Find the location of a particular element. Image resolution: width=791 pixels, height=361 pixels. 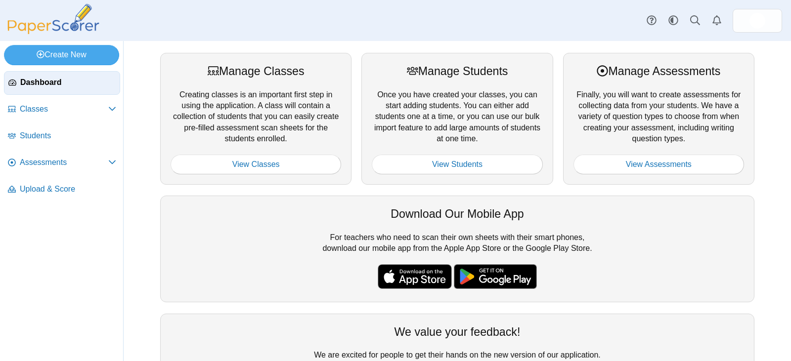

div: Once you have created your classes, you can start adding students. You can either add students on... is located at coordinates (457, 119).